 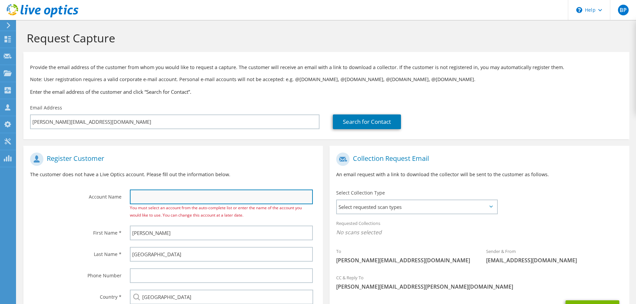 What do you see at coordinates (367, 122) in the screenshot?
I see `a: Search for Contact` at bounding box center [367, 122].